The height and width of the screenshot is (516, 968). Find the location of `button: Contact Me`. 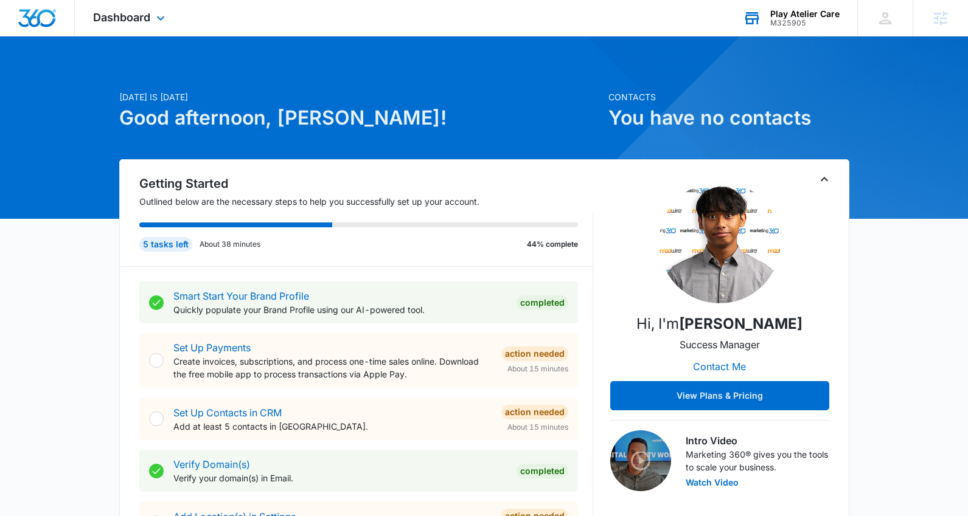

button: Contact Me is located at coordinates (719, 367).